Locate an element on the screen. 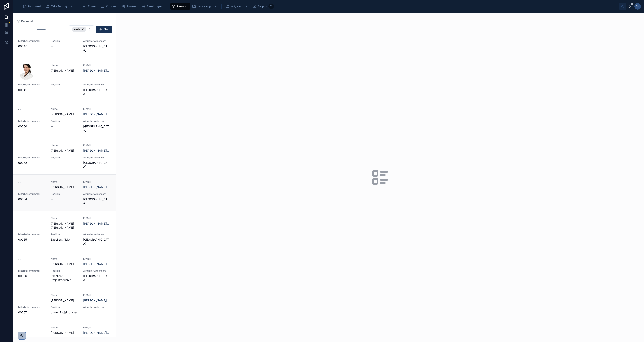 The height and width of the screenshot is (342, 644). div: 50 is located at coordinates (271, 6).